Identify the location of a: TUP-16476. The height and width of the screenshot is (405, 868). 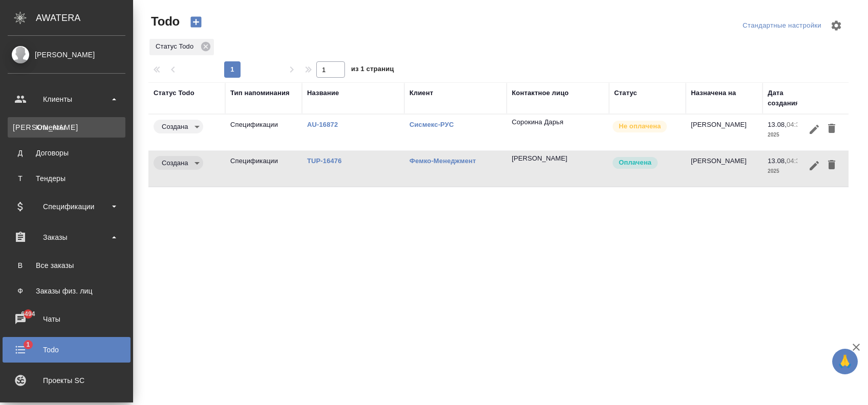
(324, 161).